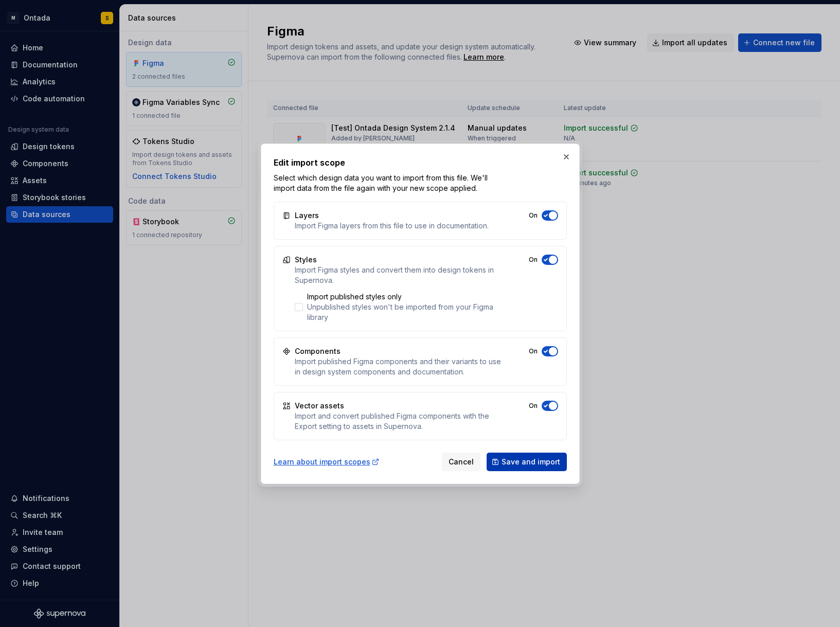  I want to click on div: Vector assets, so click(319, 406).